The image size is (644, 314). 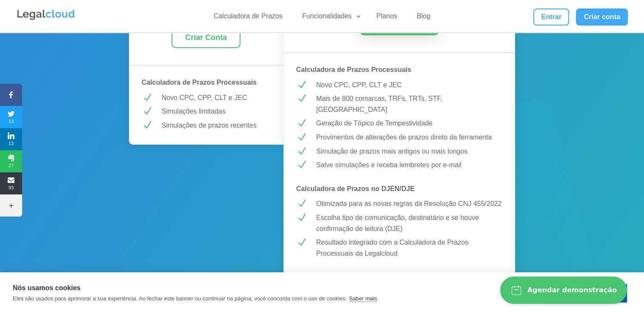 What do you see at coordinates (216, 126) in the screenshot?
I see `p: Simulações de prazos recentes` at bounding box center [216, 126].